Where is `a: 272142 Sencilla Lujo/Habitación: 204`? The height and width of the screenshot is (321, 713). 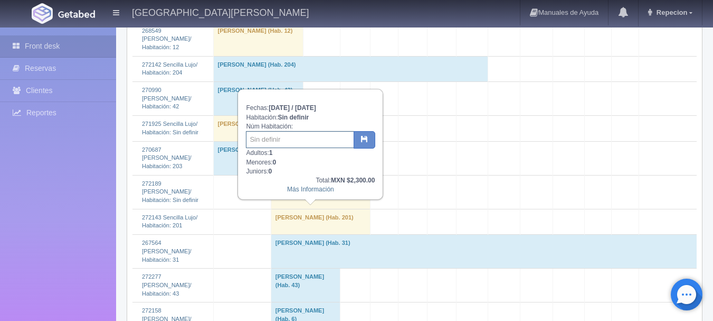
a: 272142 Sencilla Lujo/Habitación: 204 is located at coordinates (170, 69).